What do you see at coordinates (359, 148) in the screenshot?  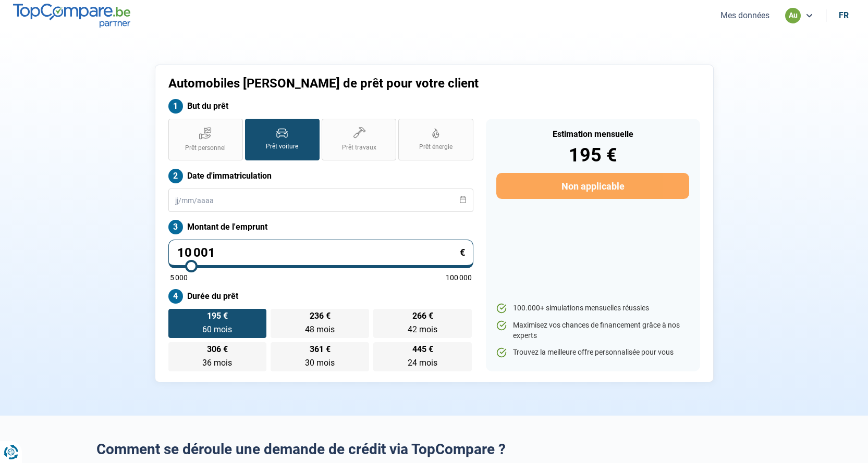 I see `span: Prêt travaux` at bounding box center [359, 148].